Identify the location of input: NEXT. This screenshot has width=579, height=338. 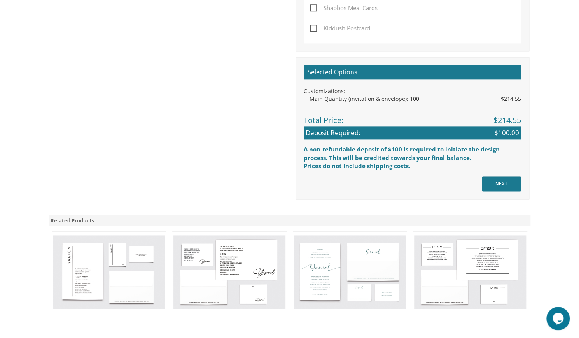
(501, 184).